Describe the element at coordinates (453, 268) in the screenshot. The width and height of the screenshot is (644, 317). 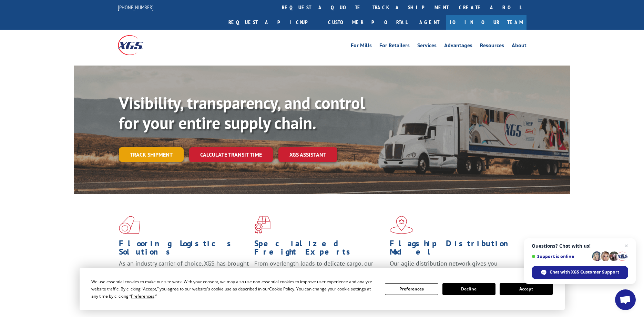
I see `span: Our agile distribution network gives you nationwide inventory management on demand.` at that location.